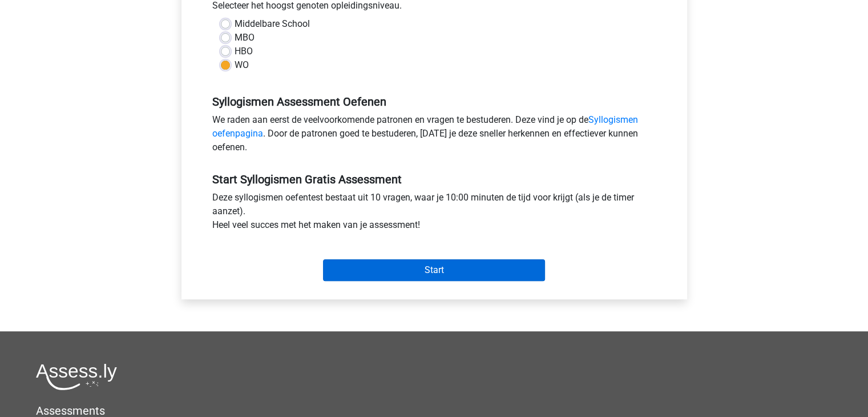 The image size is (868, 417). Describe the element at coordinates (244, 37) in the screenshot. I see `label: MBO` at that location.